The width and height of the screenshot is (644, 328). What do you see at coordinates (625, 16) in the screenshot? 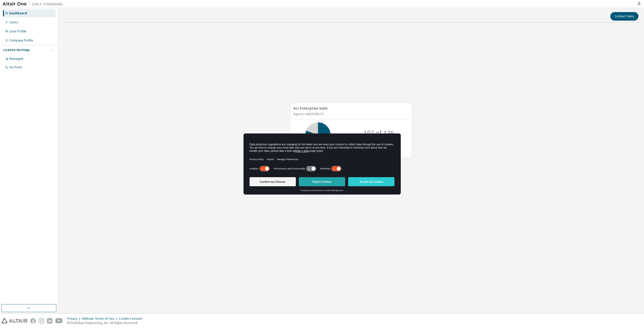
I see `button: Contact Sales` at bounding box center [625, 16].